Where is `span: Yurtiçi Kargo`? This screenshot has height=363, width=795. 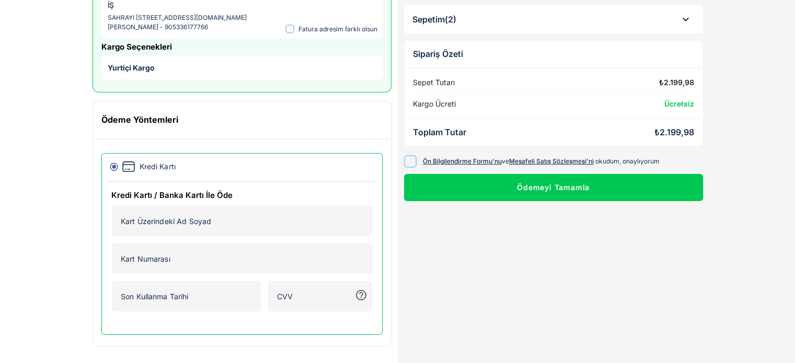 span: Yurtiçi Kargo is located at coordinates (131, 67).